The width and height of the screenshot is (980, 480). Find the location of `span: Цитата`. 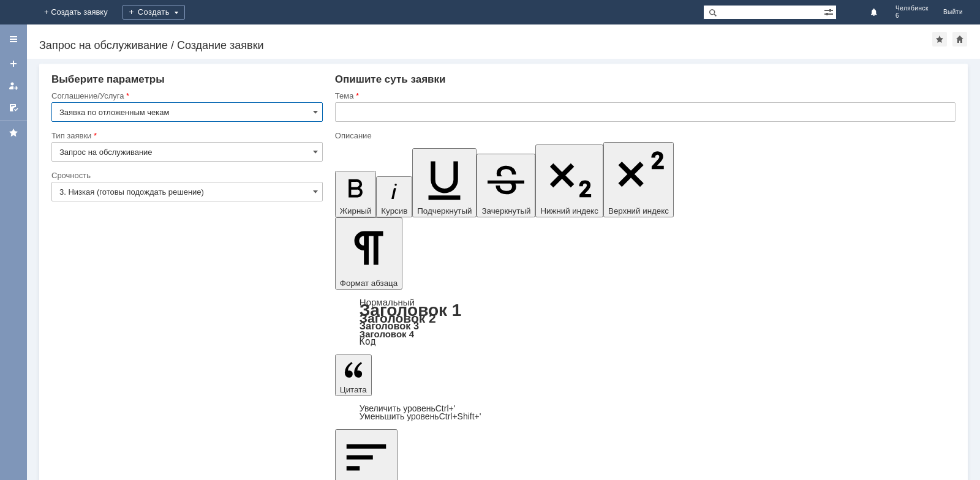

span: Цитата is located at coordinates (353, 390).